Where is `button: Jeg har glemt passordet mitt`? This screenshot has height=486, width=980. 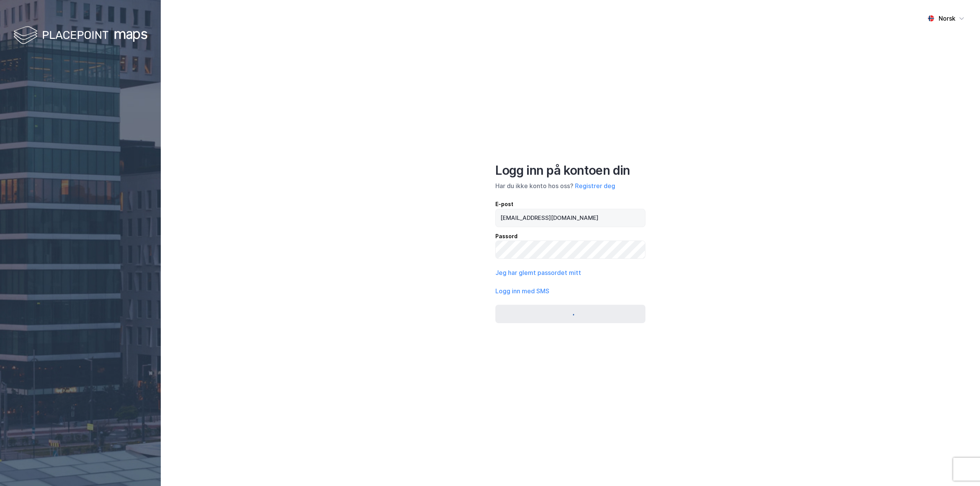
button: Jeg har glemt passordet mitt is located at coordinates (538, 273).